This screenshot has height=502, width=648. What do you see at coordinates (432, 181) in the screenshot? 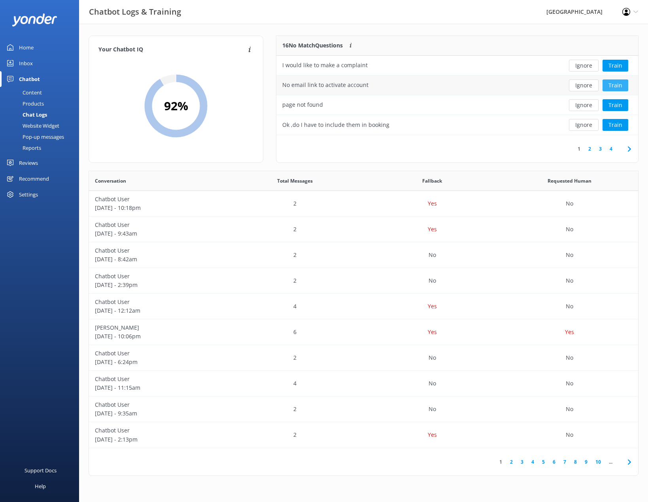
I see `span: Fallback` at bounding box center [432, 181].